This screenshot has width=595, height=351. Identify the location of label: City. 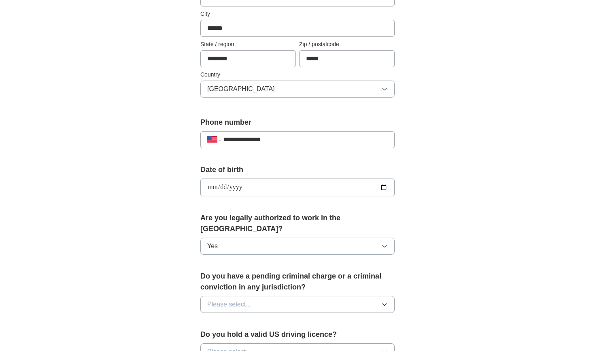
(298, 14).